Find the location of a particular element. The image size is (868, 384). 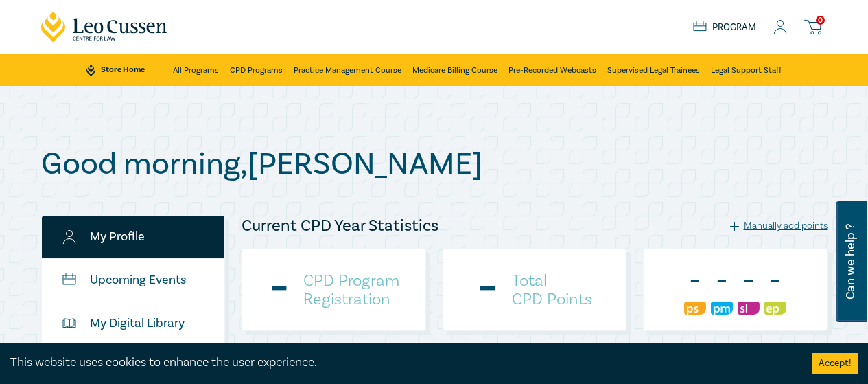

span: 0 is located at coordinates (820, 20).